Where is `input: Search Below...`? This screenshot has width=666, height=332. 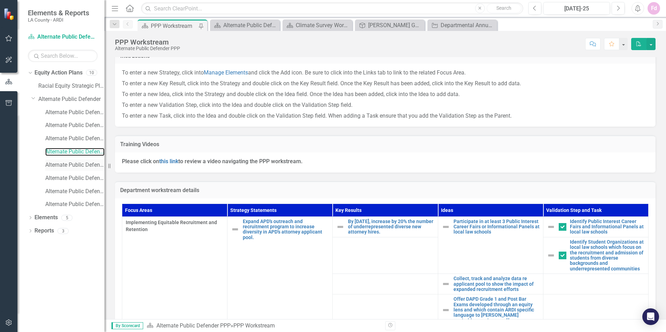
input: Search Below... is located at coordinates (63, 56).